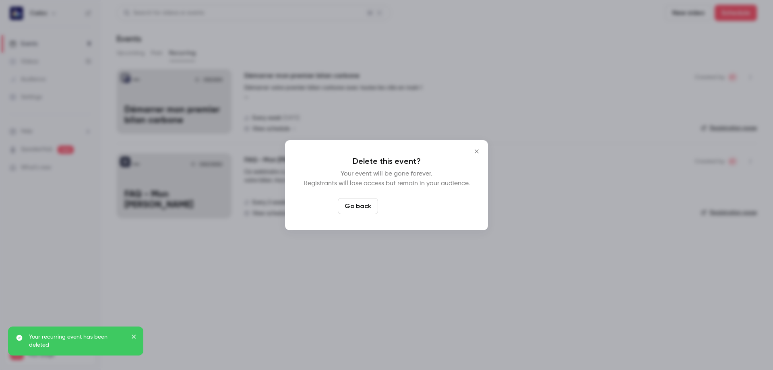 This screenshot has height=370, width=773. Describe the element at coordinates (77, 341) in the screenshot. I see `p: Your recurring event has been deleted` at that location.